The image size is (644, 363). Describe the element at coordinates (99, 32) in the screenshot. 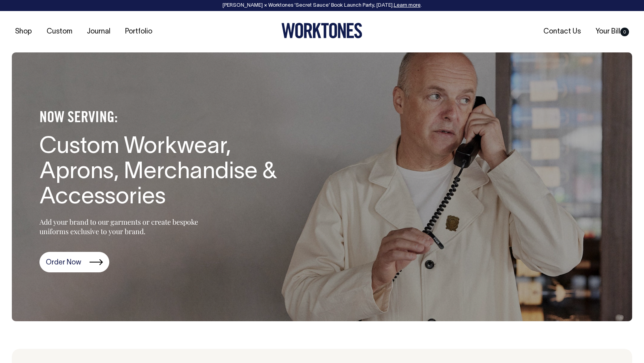

I see `a: Journal` at that location.